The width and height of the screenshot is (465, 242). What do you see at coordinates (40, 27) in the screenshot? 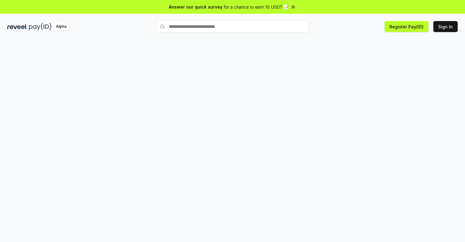
I see `img: pay_id` at bounding box center [40, 27].